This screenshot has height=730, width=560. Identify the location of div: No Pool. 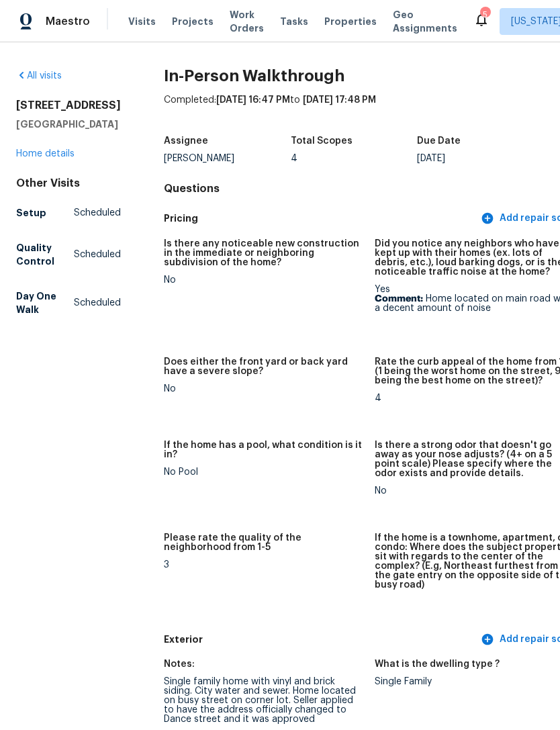
(264, 472).